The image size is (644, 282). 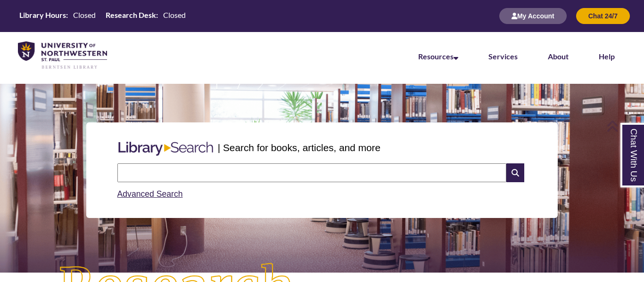 I want to click on a: Back to Top, so click(x=624, y=126).